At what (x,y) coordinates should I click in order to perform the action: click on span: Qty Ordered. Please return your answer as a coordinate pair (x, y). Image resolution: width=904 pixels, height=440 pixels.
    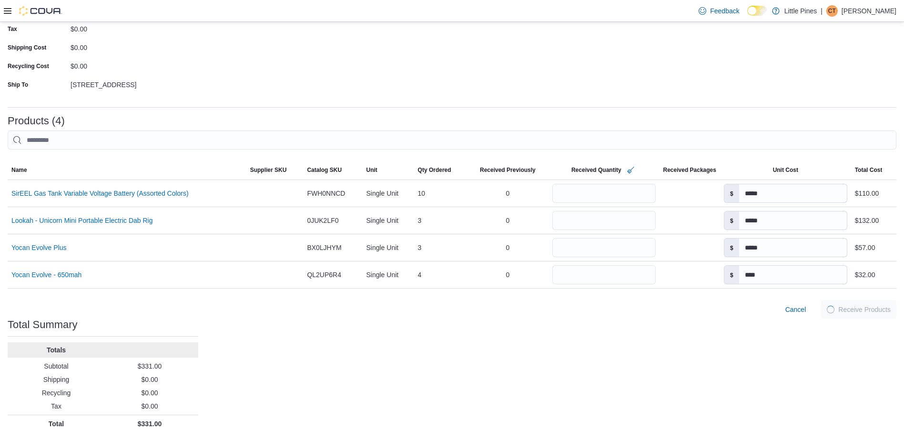
    Looking at the image, I should click on (435, 170).